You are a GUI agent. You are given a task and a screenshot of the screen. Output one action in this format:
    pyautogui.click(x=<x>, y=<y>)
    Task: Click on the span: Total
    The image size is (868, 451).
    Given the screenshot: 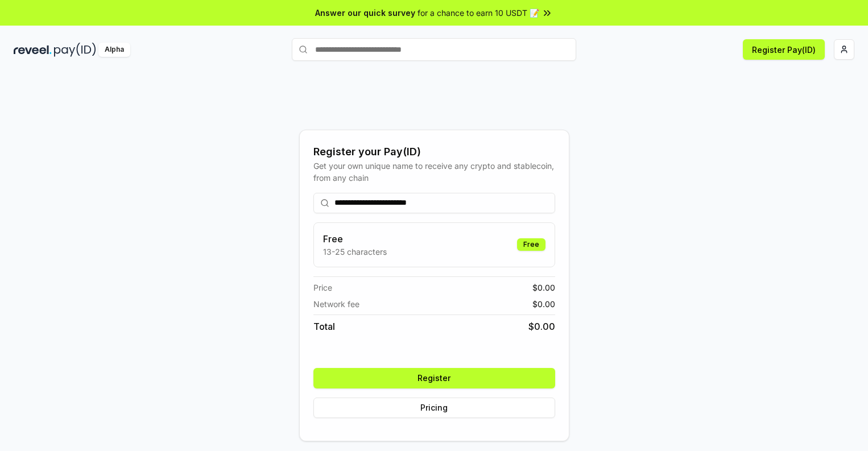 What is the action you would take?
    pyautogui.click(x=324, y=326)
    